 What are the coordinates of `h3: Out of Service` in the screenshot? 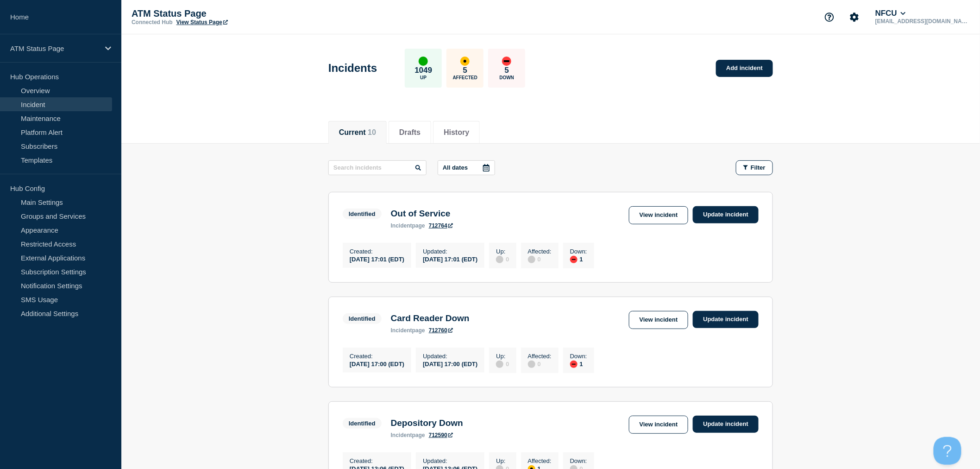 It's located at (422, 214).